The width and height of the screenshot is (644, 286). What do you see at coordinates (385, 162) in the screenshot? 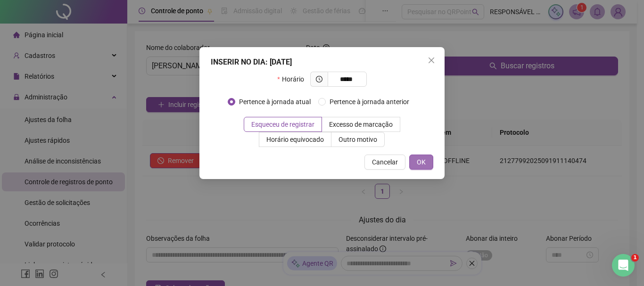
I see `button: Cancelar` at bounding box center [385, 162].